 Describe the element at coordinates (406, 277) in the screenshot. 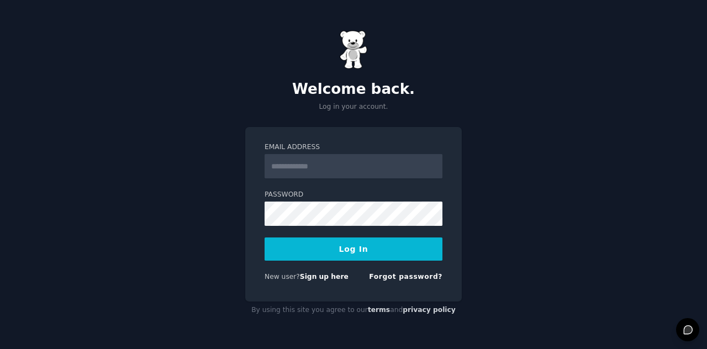

I see `a: Forgot password?` at that location.